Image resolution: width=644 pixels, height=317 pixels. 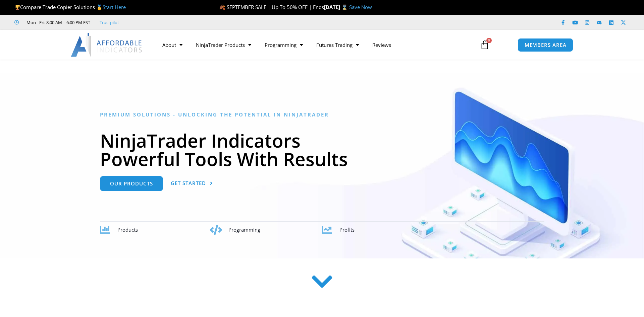 What do you see at coordinates (172, 45) in the screenshot?
I see `a: About` at bounding box center [172, 45].